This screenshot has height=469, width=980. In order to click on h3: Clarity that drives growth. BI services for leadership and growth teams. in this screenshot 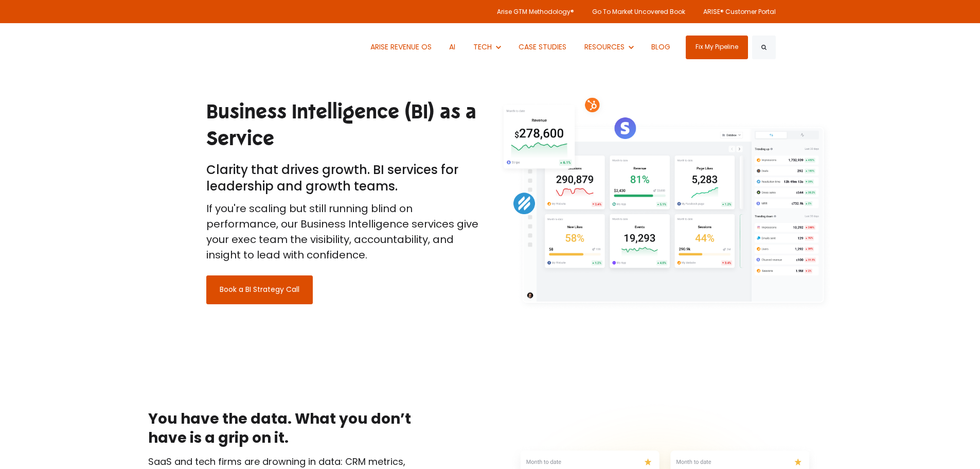, I will do `click(344, 178)`.